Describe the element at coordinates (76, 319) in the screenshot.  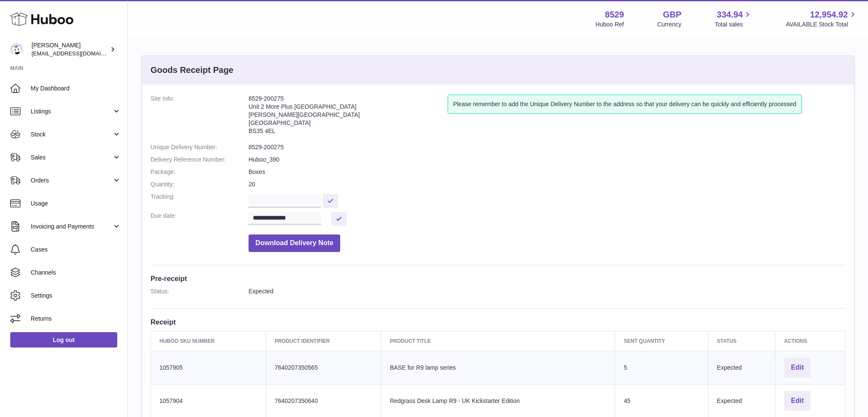
I see `span: Returns` at that location.